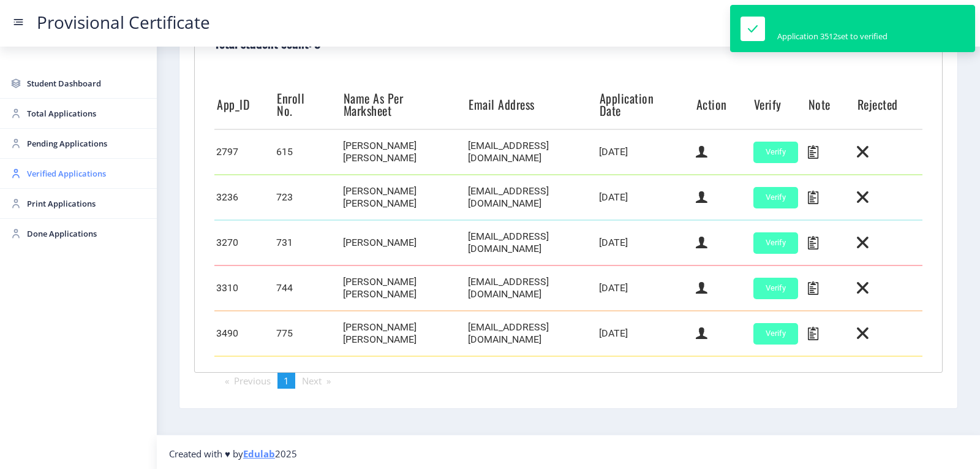  Describe the element at coordinates (123, 22) in the screenshot. I see `a: Provisional Certificate` at that location.